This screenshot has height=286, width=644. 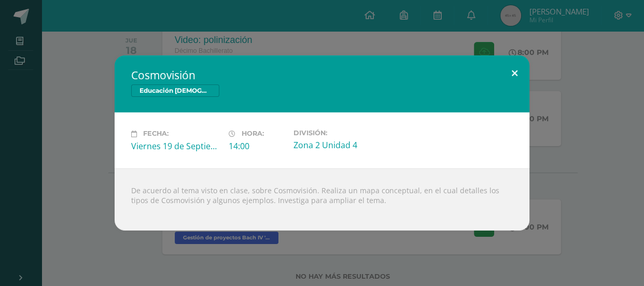 What do you see at coordinates (339, 145) in the screenshot?
I see `div: Zona 2 Unidad 4` at bounding box center [339, 145].